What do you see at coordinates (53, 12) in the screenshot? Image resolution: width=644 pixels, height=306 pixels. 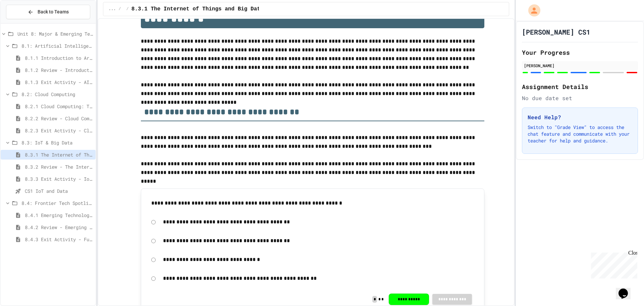 I see `span: Back to Teams` at bounding box center [53, 12].